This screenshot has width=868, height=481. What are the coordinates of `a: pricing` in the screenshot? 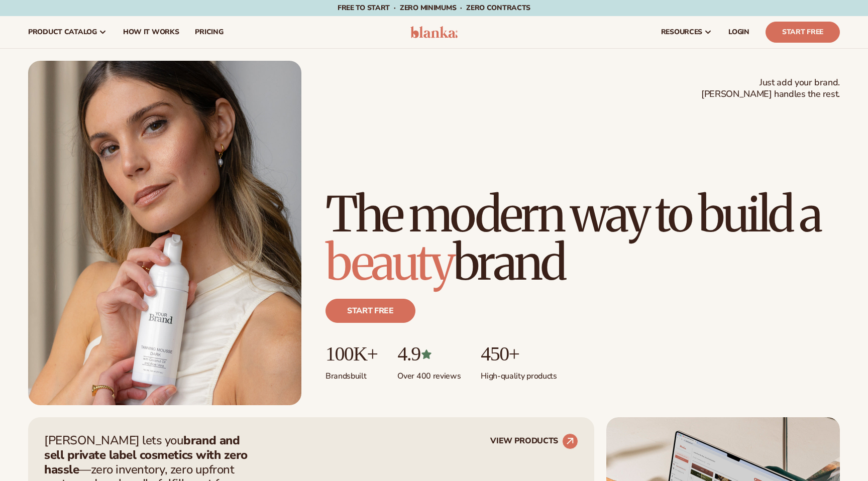 It's located at (209, 33).